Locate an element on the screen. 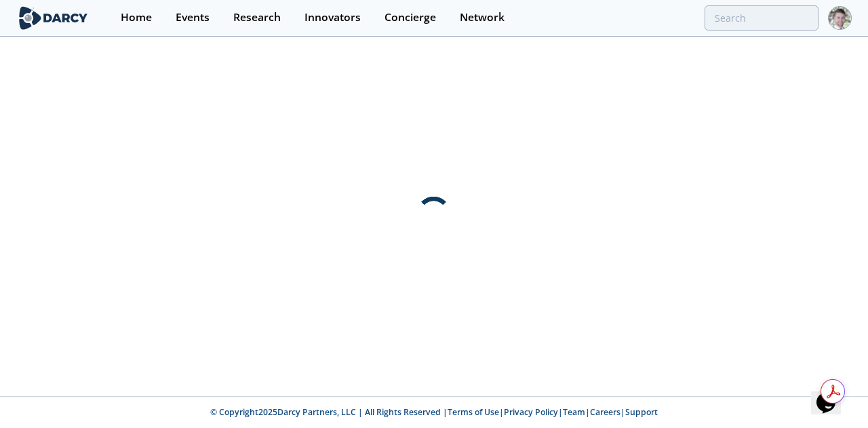 Image resolution: width=868 pixels, height=428 pixels. a: Team is located at coordinates (574, 412).